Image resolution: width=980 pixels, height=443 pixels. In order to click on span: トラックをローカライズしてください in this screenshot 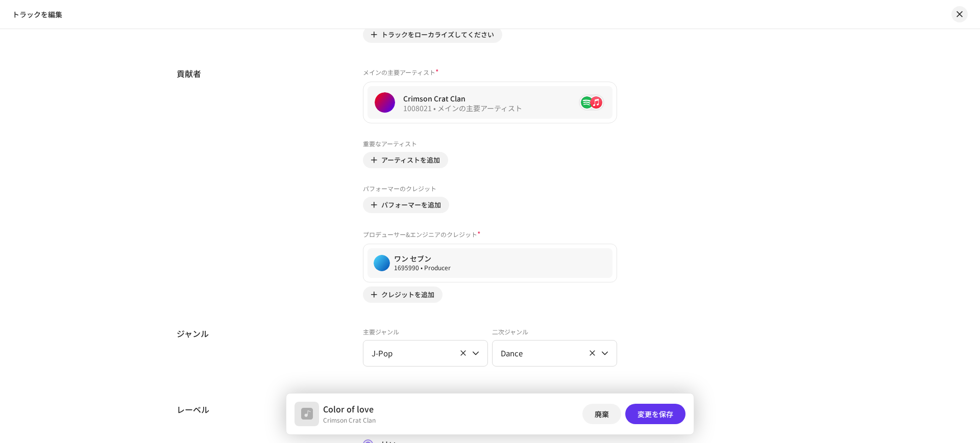, I will do `click(437, 35)`.